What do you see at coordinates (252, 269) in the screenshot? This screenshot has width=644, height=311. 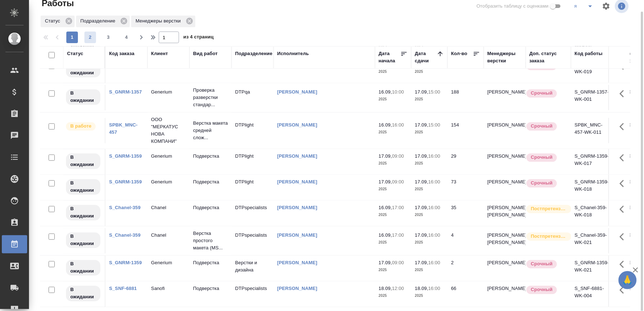 I see `td: Верстки и дизайна` at bounding box center [252, 269].